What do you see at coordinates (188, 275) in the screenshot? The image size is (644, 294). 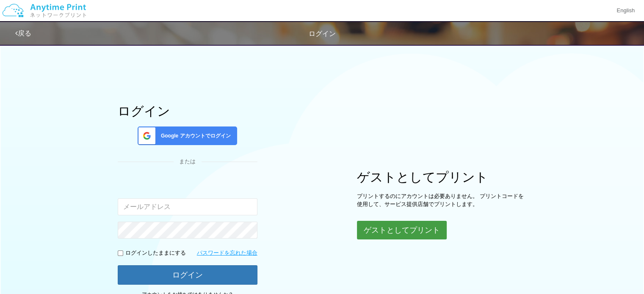 I see `button: ログイン` at bounding box center [188, 275].